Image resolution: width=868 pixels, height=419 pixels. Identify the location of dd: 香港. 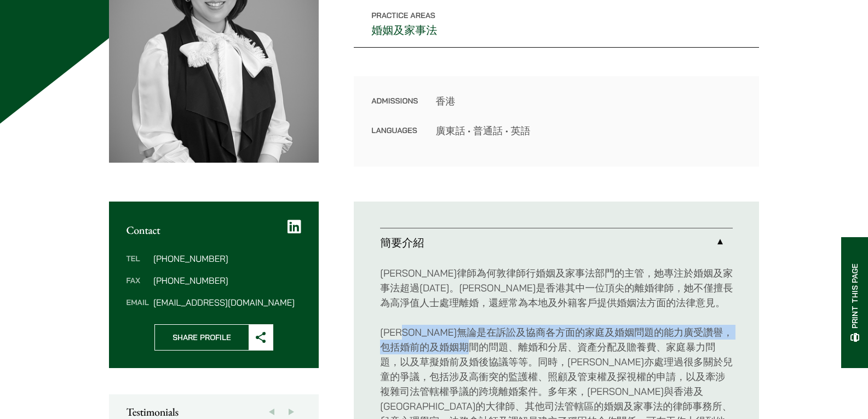
(589, 101).